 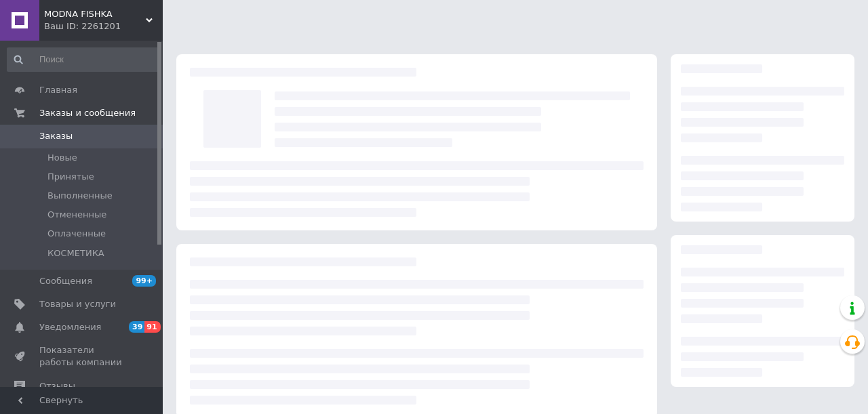 What do you see at coordinates (76, 234) in the screenshot?
I see `span: Оплаченные` at bounding box center [76, 234].